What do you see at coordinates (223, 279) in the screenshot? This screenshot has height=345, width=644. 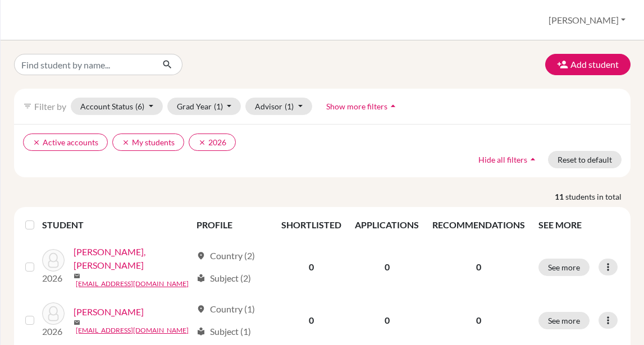 I see `div: Subject (2)` at bounding box center [223, 279].